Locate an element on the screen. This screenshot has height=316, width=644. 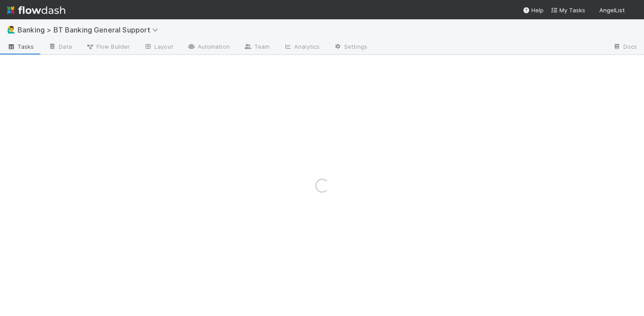
img: logo-inverted-e16ddd16eac7371096b0.svg is located at coordinates (36, 10).